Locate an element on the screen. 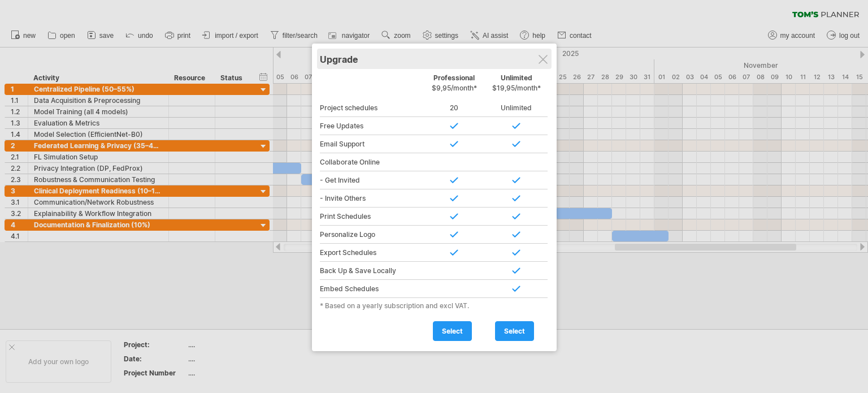 The image size is (868, 393). div: Print Schedules is located at coordinates (371, 217).